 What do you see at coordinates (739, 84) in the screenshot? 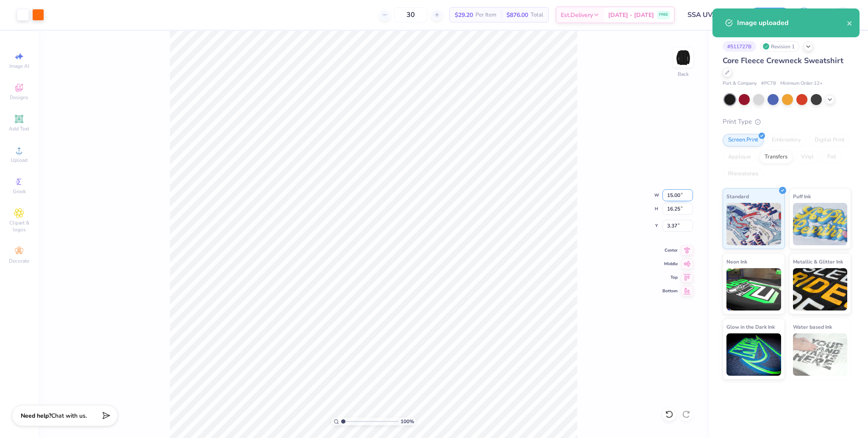
I see `span: Port & Company` at bounding box center [739, 84].